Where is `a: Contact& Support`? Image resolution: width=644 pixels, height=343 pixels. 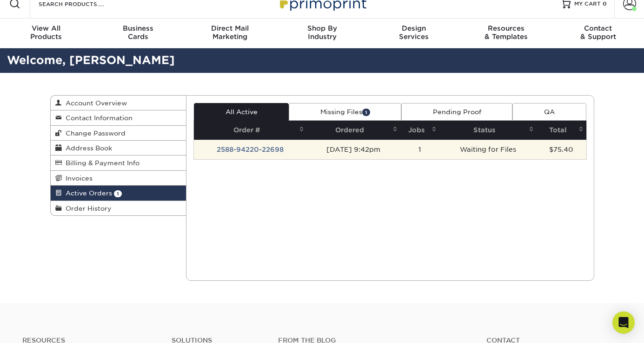
a: Contact& Support is located at coordinates (598, 34).